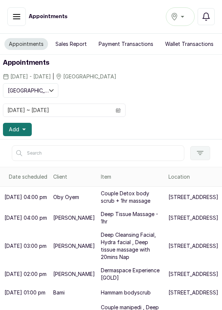 The image size is (222, 310). I want to click on p: Couple Detox body scrub + 1hr massage, so click(132, 197).